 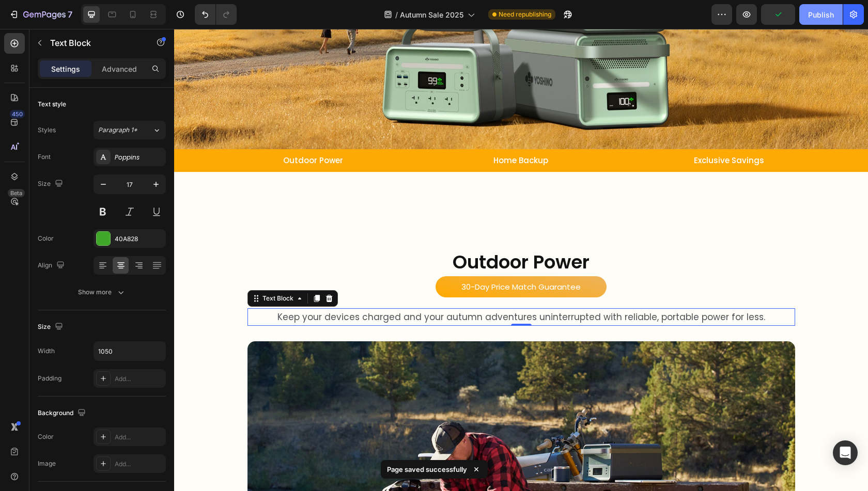 What do you see at coordinates (70, 15) in the screenshot?
I see `p: 7` at bounding box center [70, 15].